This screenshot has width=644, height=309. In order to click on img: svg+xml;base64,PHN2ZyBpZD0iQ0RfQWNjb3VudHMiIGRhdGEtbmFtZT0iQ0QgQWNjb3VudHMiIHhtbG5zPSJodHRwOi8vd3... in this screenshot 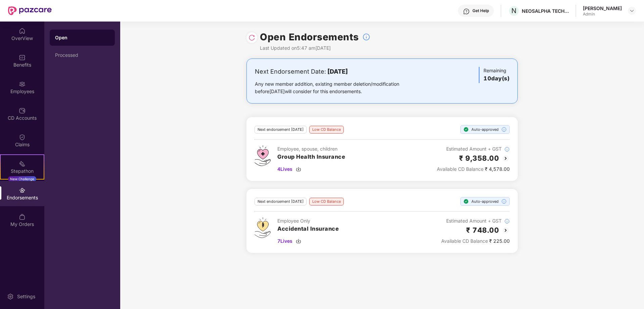, I will do `click(22, 111)`.